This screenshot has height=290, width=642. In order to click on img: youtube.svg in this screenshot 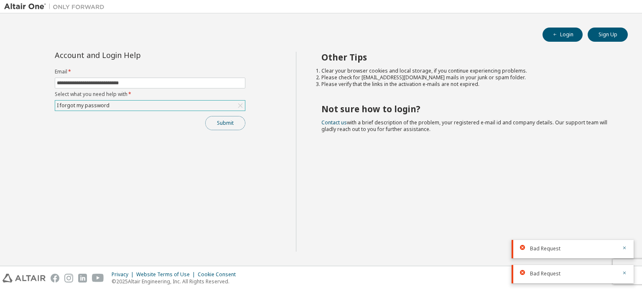, I will do `click(98, 278)`.